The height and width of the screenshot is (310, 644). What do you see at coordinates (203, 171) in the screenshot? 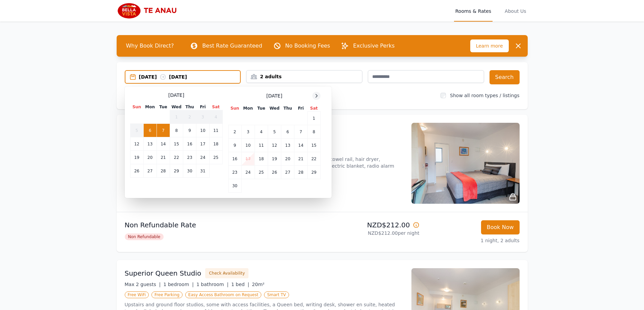
I see `td: 31` at bounding box center [203, 171].